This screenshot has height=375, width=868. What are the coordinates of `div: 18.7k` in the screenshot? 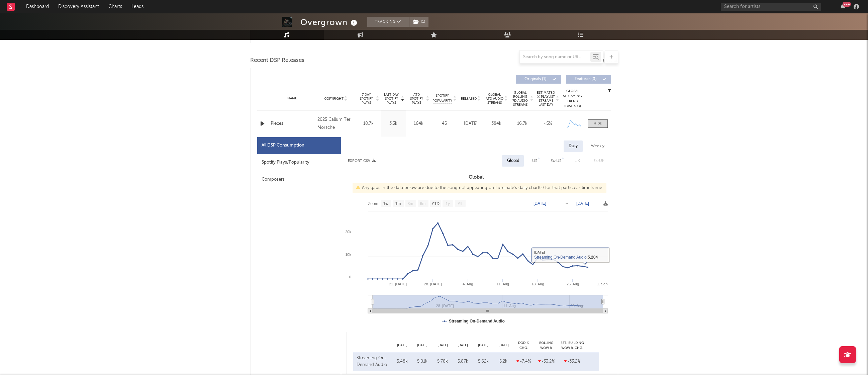 It's located at (368, 124).